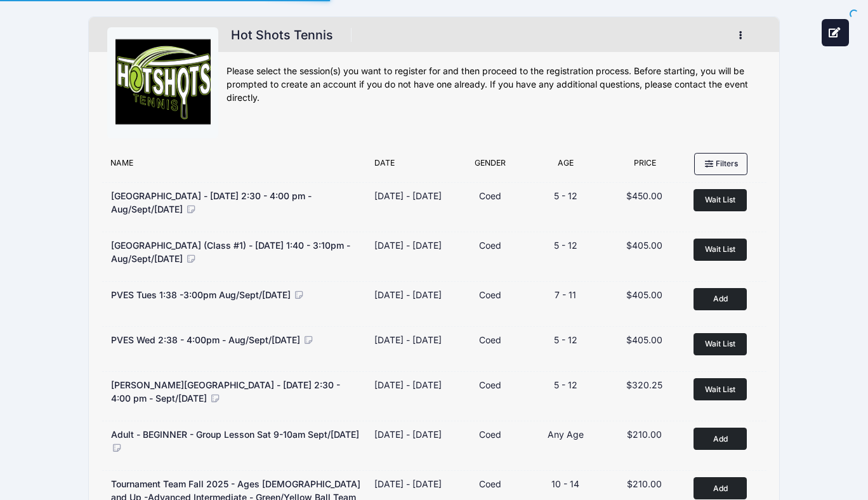  I want to click on div: Name, so click(236, 166).